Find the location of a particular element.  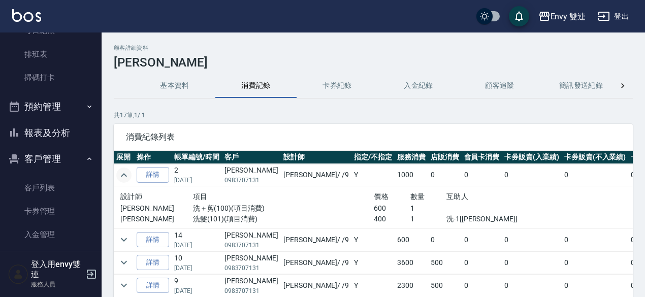

th: 服務消費 is located at coordinates (411, 157).